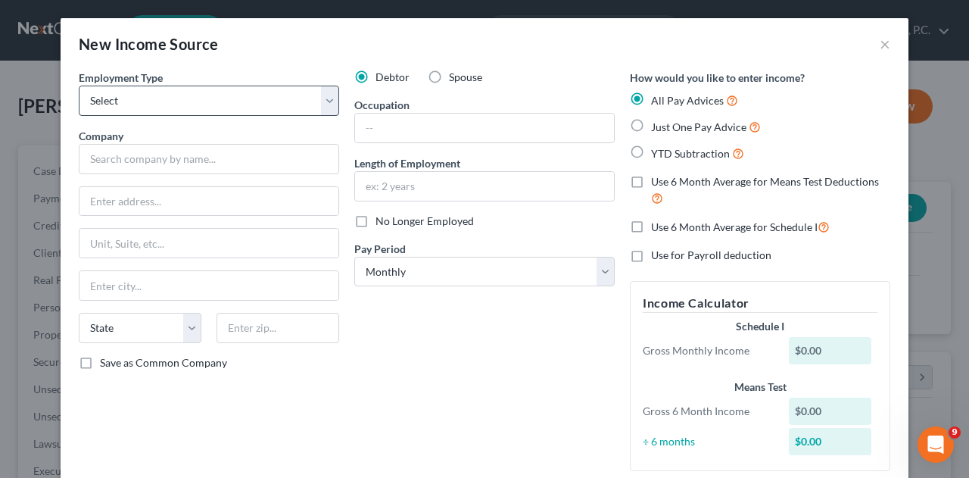 The image size is (969, 478). Describe the element at coordinates (120, 77) in the screenshot. I see `span: Employment Type` at that location.